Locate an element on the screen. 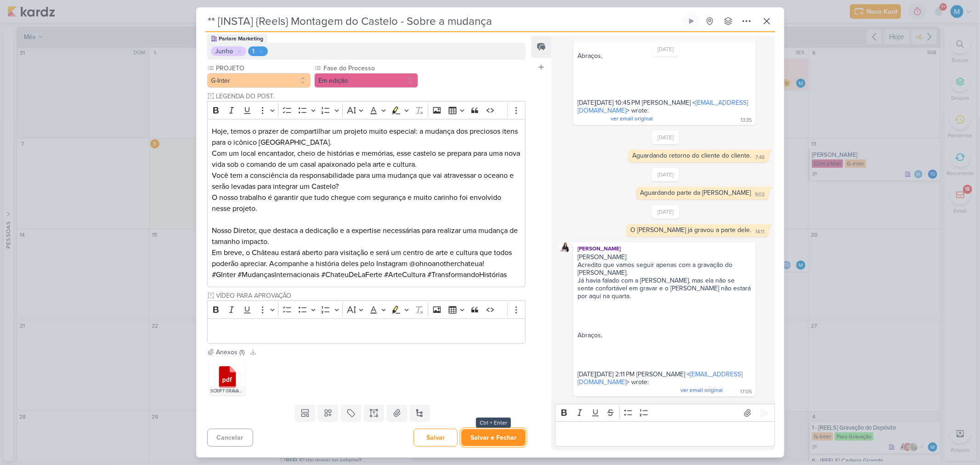  div: Ligar relógio is located at coordinates (691, 21).